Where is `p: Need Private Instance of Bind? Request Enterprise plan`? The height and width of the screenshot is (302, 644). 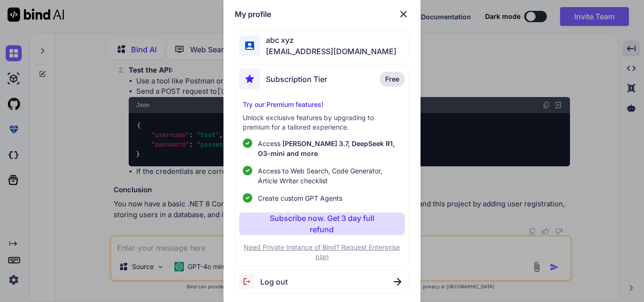 p: Need Private Instance of Bind? Request Enterprise plan is located at coordinates (322, 252).